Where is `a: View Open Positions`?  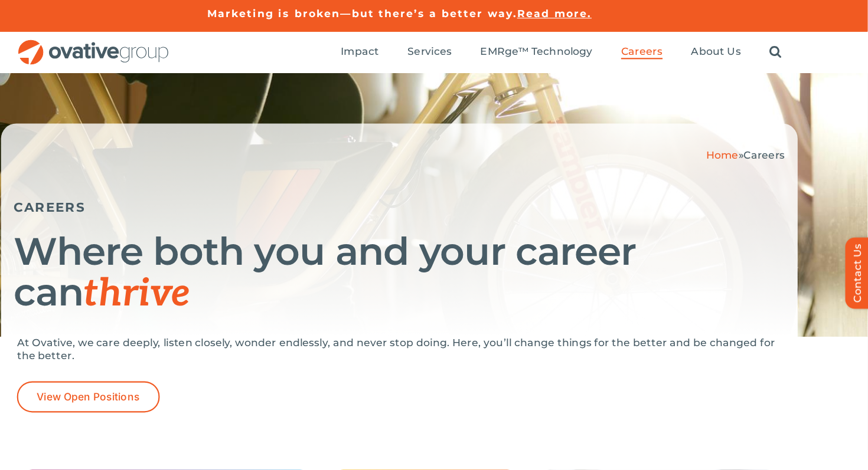 a: View Open Positions is located at coordinates (146, 367).